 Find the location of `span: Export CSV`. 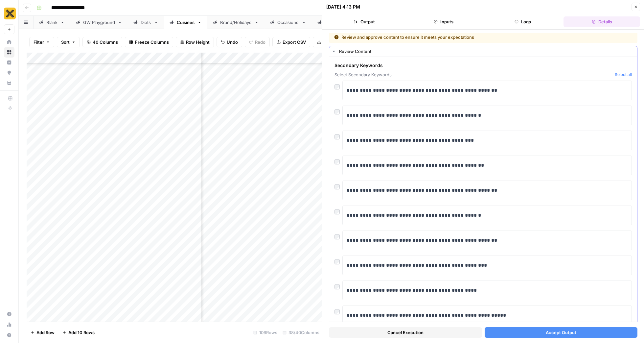

span: Export CSV is located at coordinates (294, 42).